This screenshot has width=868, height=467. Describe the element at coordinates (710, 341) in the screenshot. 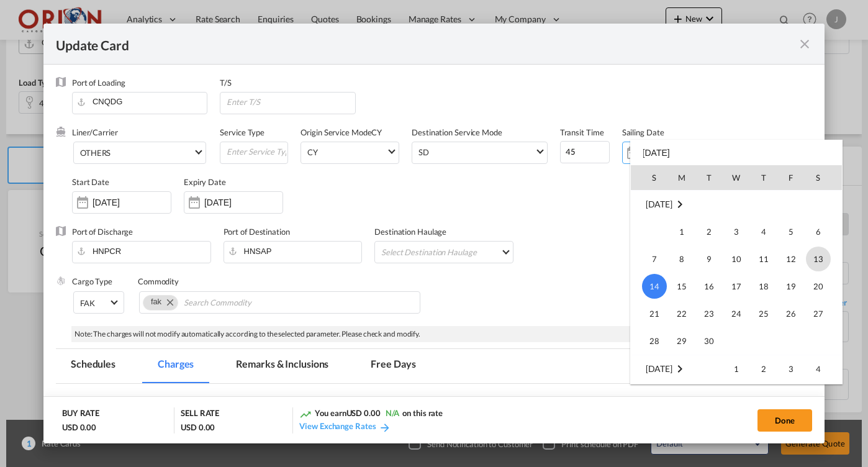

I see `span: 30` at that location.